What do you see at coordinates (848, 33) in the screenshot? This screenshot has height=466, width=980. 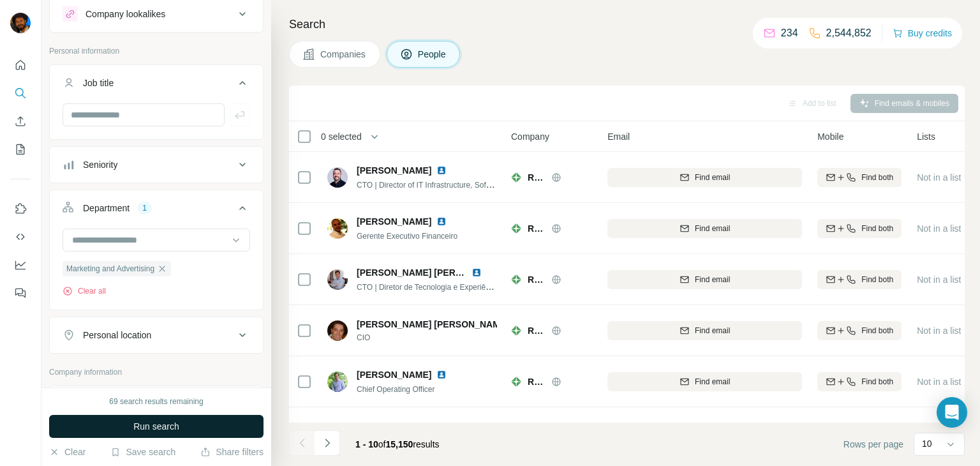 I see `p: 2,544,852` at bounding box center [848, 33].